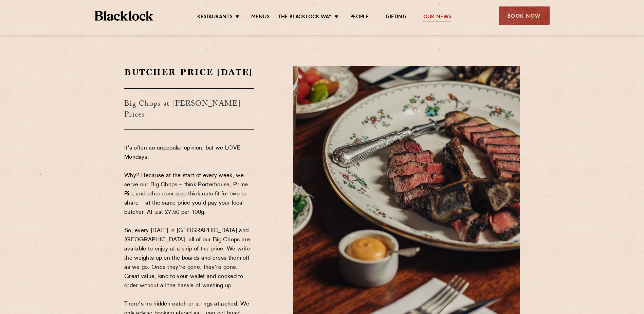  I want to click on a: Gifting, so click(396, 18).